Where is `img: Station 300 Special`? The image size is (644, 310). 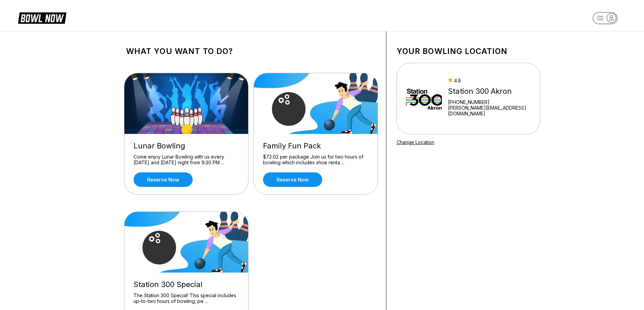 img: Station 300 Special is located at coordinates (187, 242).